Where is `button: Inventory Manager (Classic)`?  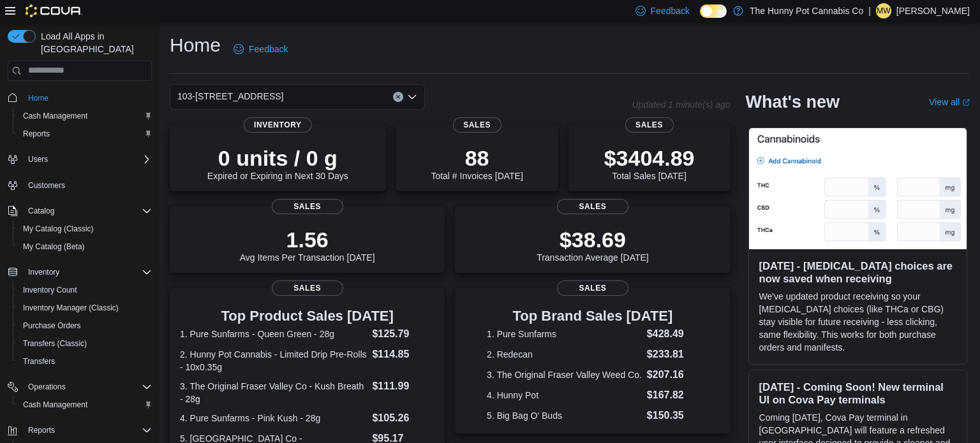 button: Inventory Manager (Classic) is located at coordinates (85, 308).